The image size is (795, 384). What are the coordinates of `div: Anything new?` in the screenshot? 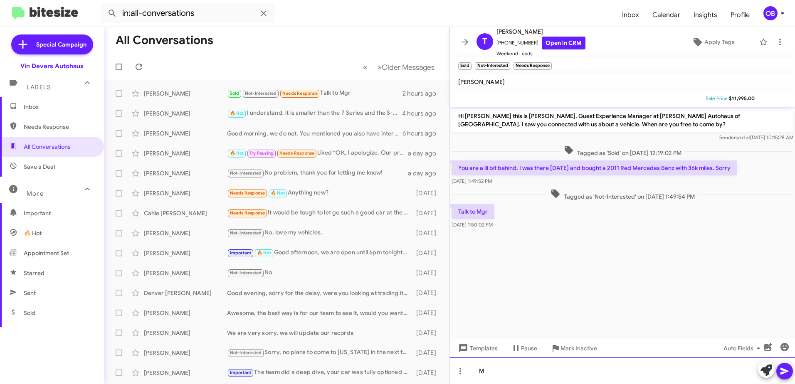 It's located at (320, 193).